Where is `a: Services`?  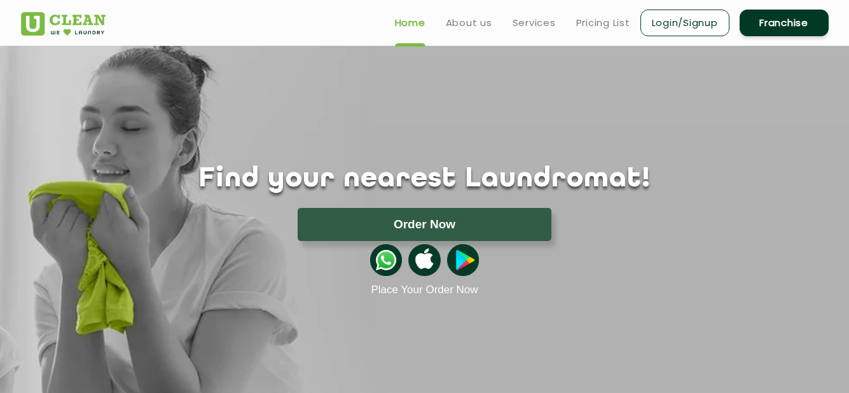 a: Services is located at coordinates (534, 23).